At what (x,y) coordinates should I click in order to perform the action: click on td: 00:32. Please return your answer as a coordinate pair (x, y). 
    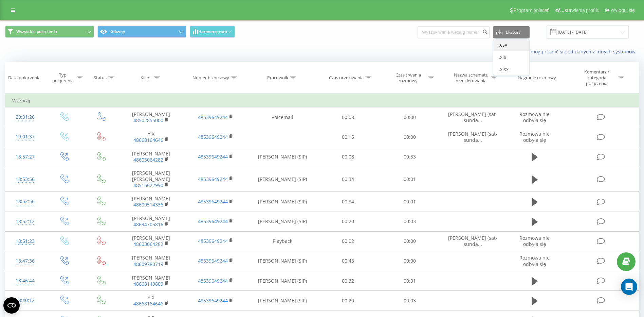
    Looking at the image, I should click on (348, 281).